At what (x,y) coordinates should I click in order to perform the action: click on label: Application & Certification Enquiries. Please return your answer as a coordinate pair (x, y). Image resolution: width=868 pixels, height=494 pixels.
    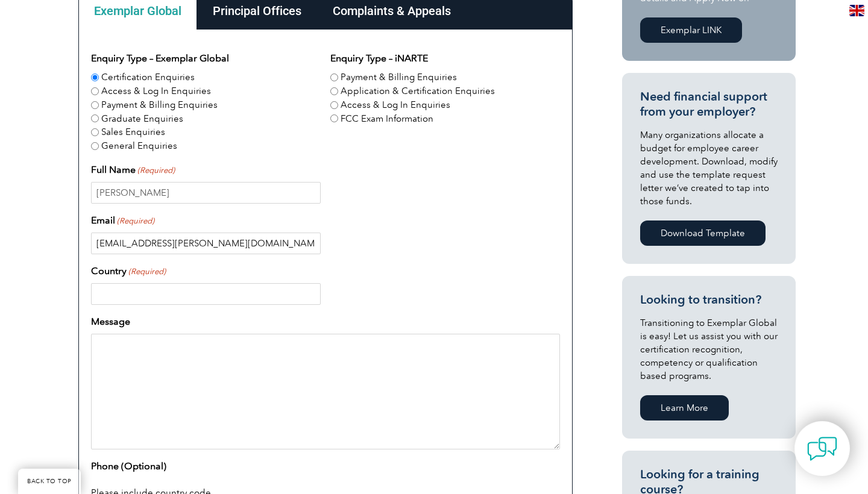
    Looking at the image, I should click on (418, 91).